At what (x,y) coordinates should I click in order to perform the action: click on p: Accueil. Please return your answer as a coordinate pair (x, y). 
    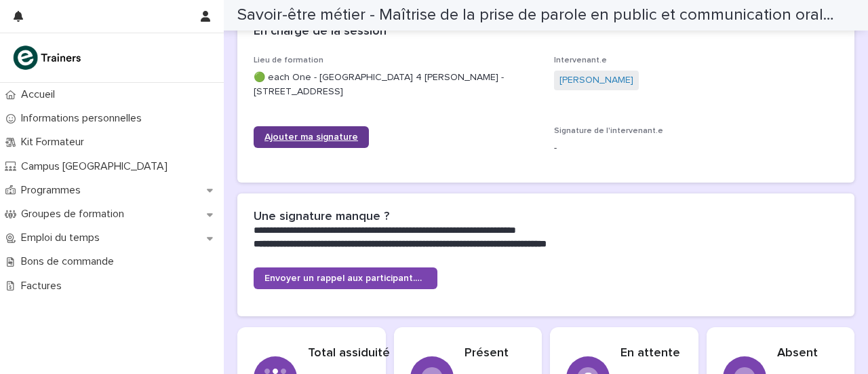
    Looking at the image, I should click on (41, 95).